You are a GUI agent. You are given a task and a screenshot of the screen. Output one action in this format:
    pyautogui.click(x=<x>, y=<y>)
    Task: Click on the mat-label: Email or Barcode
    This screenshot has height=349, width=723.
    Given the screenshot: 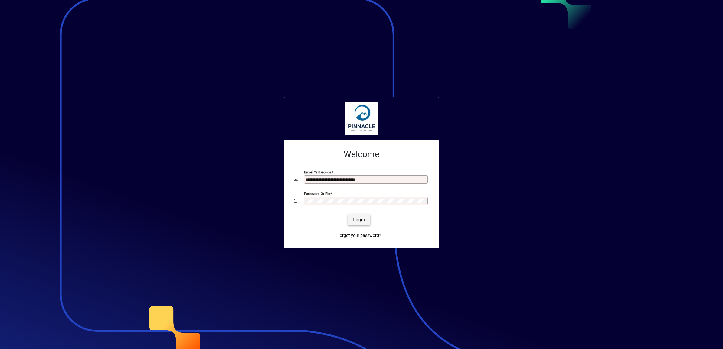 What is the action you would take?
    pyautogui.click(x=318, y=172)
    